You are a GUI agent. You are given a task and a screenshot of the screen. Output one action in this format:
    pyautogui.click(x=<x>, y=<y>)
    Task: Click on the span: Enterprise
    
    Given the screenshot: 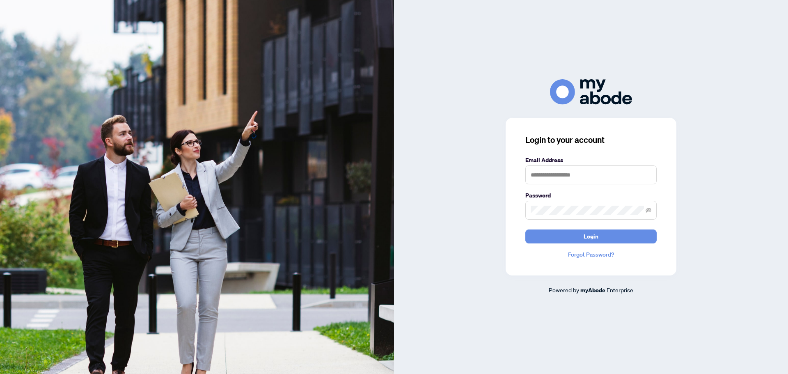 What is the action you would take?
    pyautogui.click(x=619, y=290)
    